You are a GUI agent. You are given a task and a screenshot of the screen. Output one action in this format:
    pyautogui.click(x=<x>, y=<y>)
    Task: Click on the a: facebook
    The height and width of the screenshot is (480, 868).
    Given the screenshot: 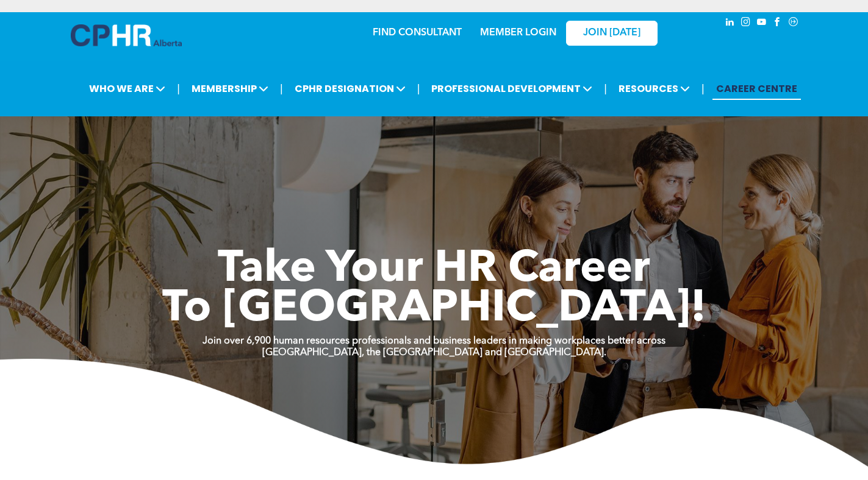 What is the action you would take?
    pyautogui.click(x=778, y=23)
    